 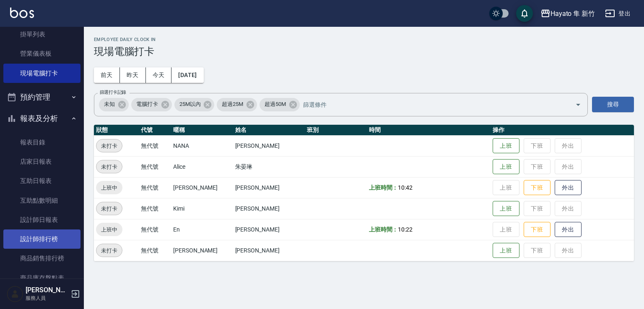 What do you see at coordinates (107, 75) in the screenshot?
I see `button: 前天` at bounding box center [107, 75].